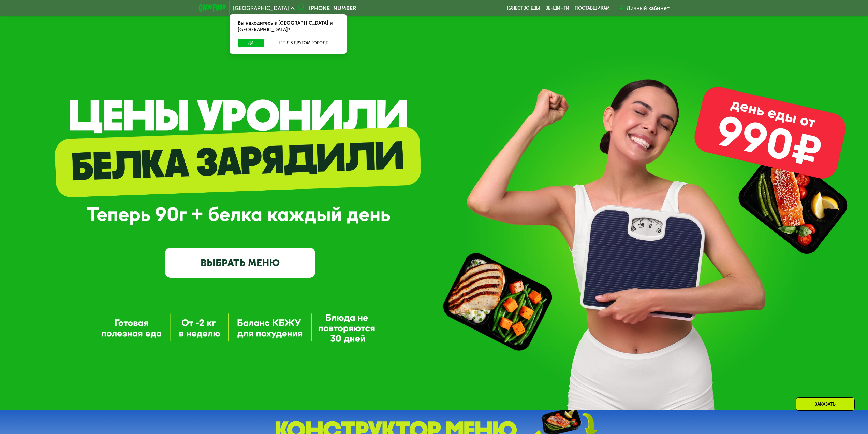  Describe the element at coordinates (826, 404) in the screenshot. I see `div: Заказать` at that location.